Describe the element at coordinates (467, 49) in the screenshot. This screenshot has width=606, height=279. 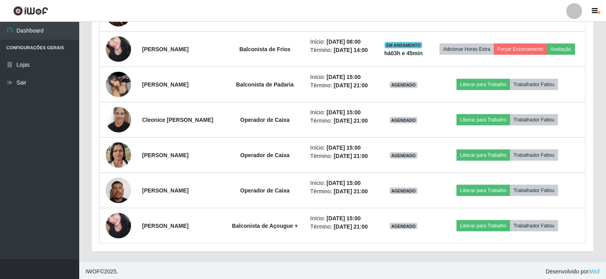
I see `button: Adicionar Horas Extra` at that location.